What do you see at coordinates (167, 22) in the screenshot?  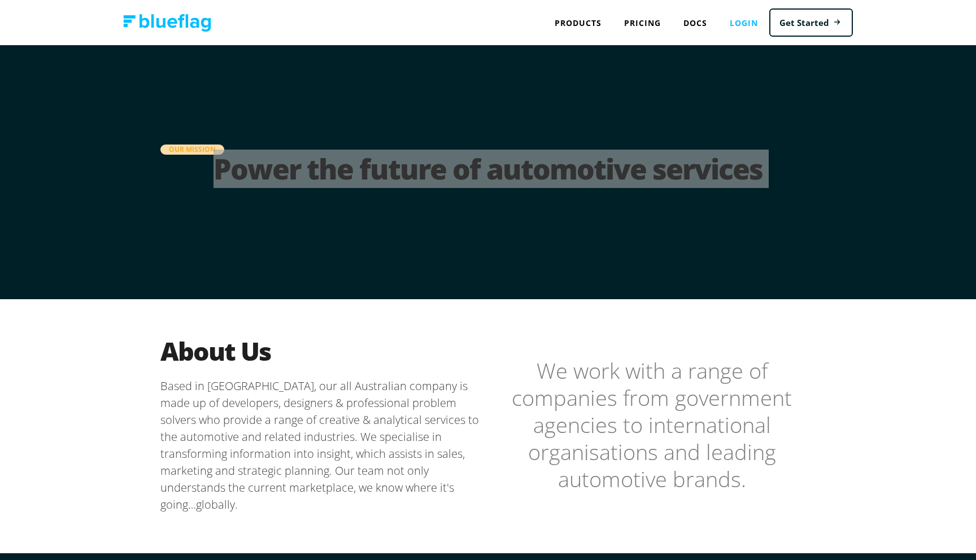 I see `img: Blue Flag logo` at bounding box center [167, 22].